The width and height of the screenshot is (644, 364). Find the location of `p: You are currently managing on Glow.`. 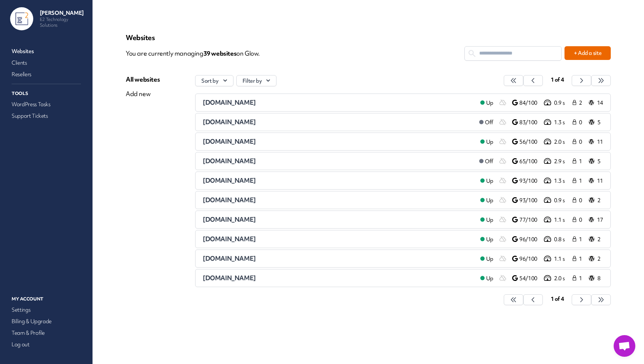

p: You are currently managing on Glow. is located at coordinates (295, 53).